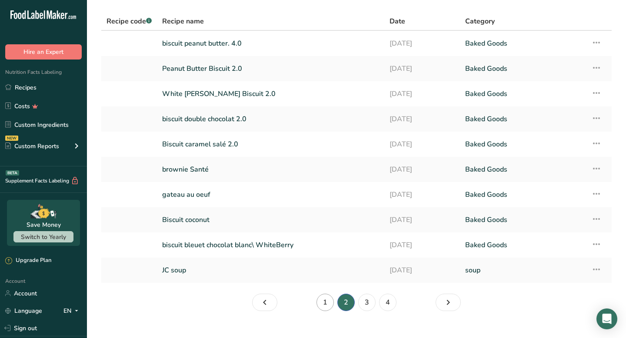 This screenshot has height=338, width=626. Describe the element at coordinates (183, 21) in the screenshot. I see `span: Recipe name` at that location.